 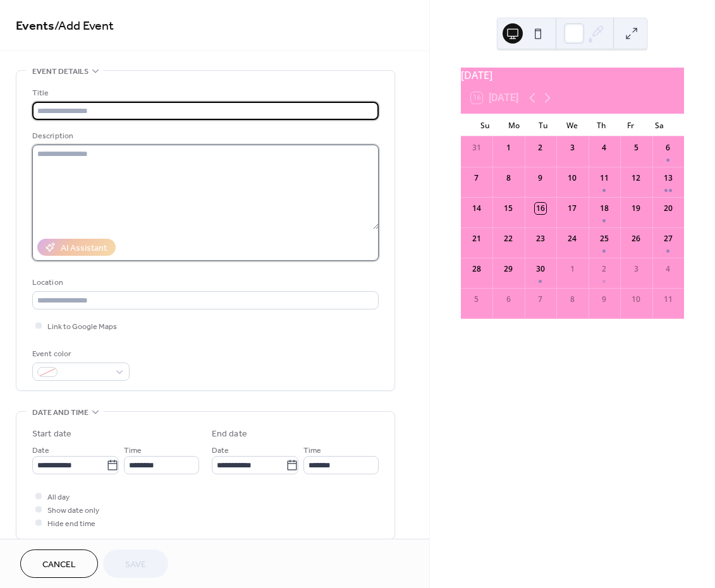 What do you see at coordinates (572, 208) in the screenshot?
I see `div: 17` at bounding box center [572, 208].